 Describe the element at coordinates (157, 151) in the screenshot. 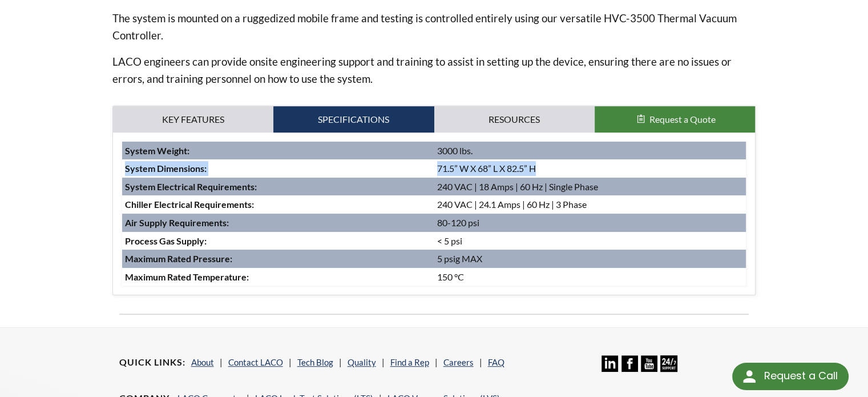

I see `strong: System Weight:` at that location.